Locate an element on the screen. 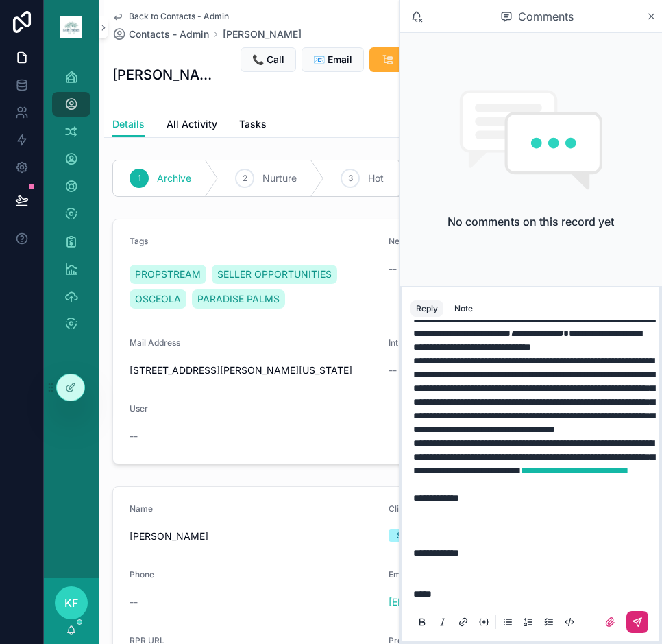 The height and width of the screenshot is (644, 662). span: KF is located at coordinates (72, 603).